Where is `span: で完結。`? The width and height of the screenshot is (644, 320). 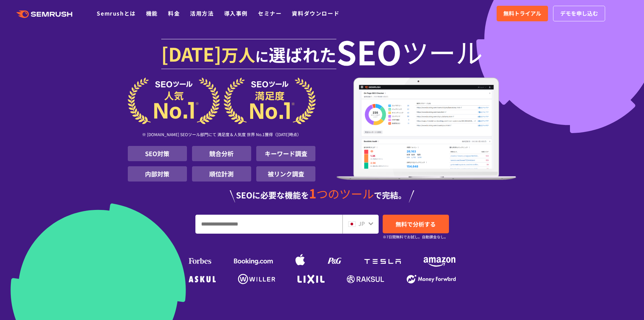 span: で完結。 is located at coordinates (390, 195).